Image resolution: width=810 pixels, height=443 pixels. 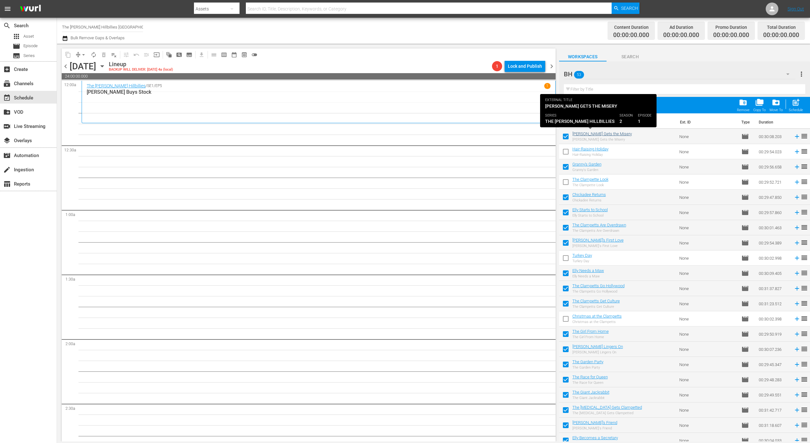 What do you see at coordinates (774, 243) in the screenshot?
I see `td: 00:29:54.389` at bounding box center [774, 243].